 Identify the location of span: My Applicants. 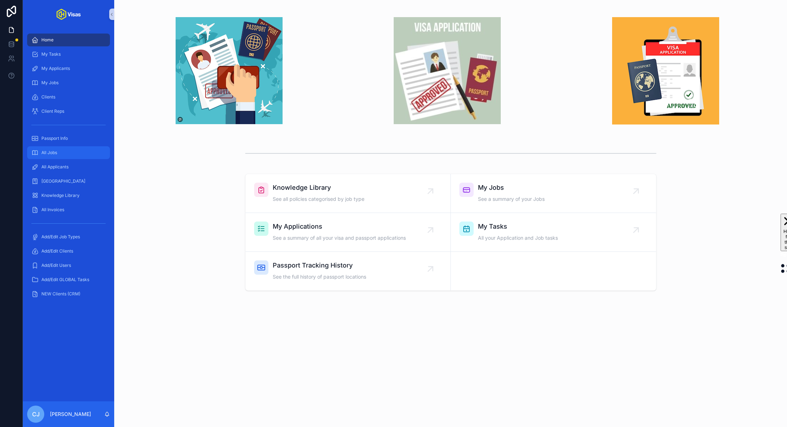
(56, 69).